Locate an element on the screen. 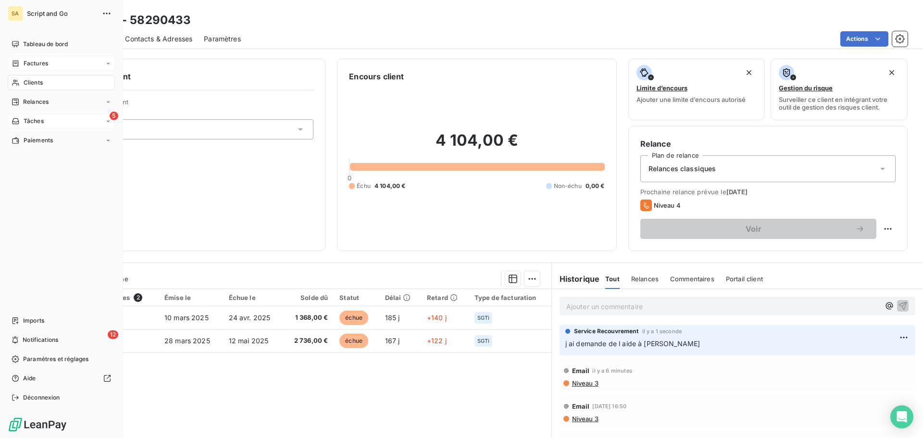 This screenshot has height=438, width=923. img: Logo LeanPay is located at coordinates (38, 425).